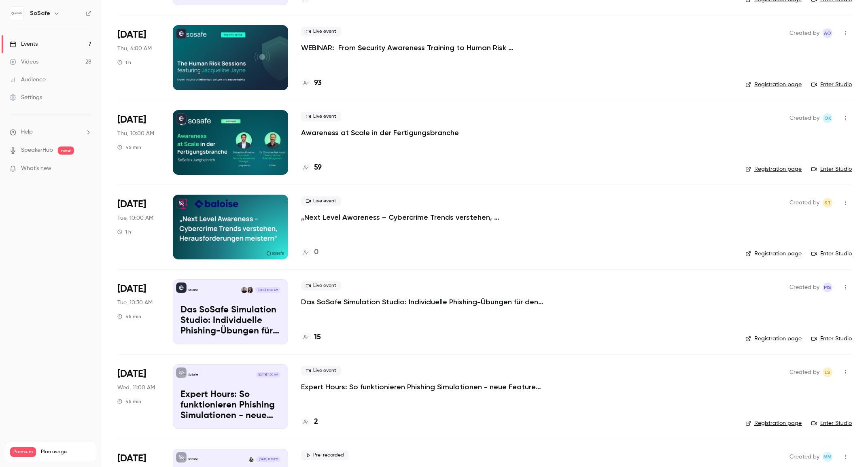  Describe the element at coordinates (423, 302) in the screenshot. I see `a: Das SoSafe Simulation Studio: Individuelle Phishing-Übungen für den öffentlichen Sektor` at that location.